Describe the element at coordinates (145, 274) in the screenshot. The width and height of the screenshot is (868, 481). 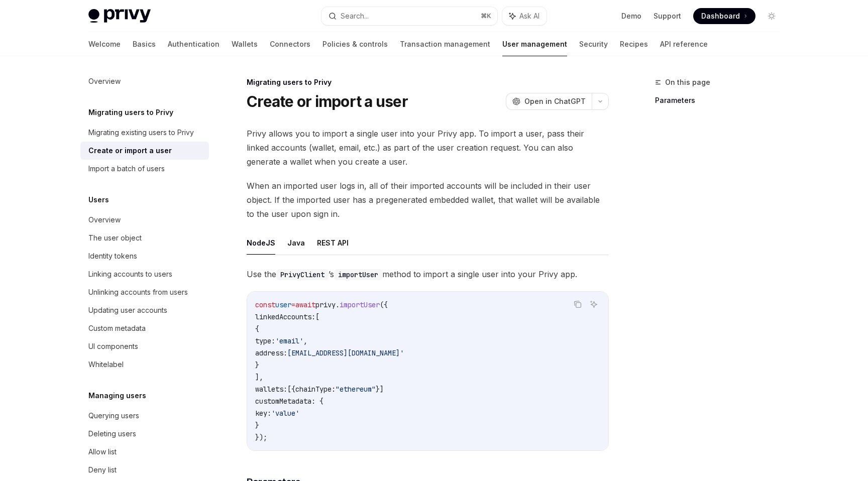
I see `a: Linking accounts to users` at that location.